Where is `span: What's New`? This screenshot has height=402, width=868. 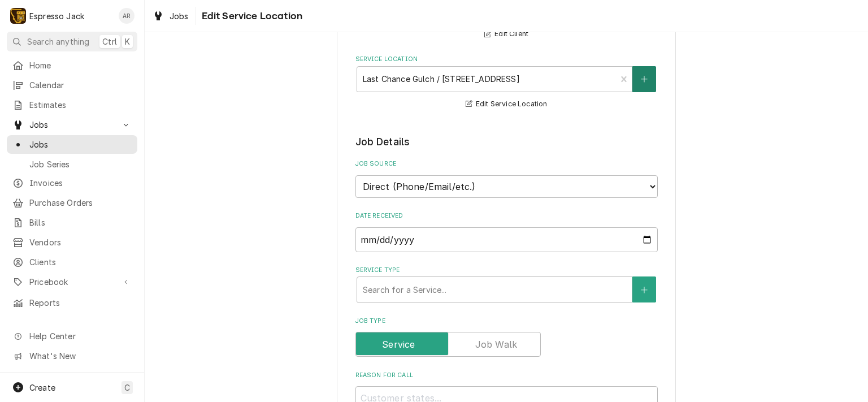 span: What's New is located at coordinates (80, 356).